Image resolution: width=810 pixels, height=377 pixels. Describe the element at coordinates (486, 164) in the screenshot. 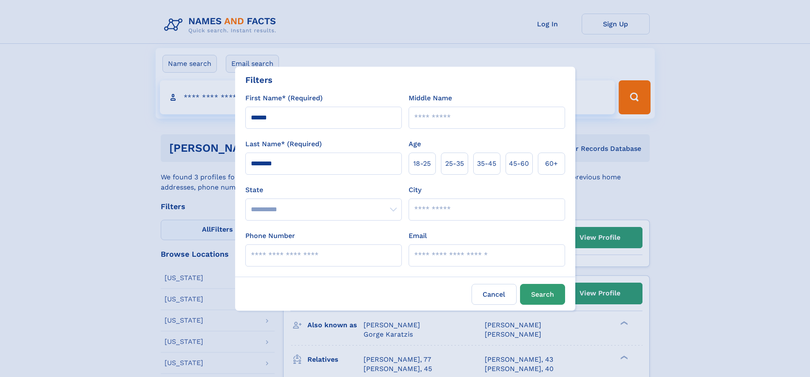

I see `span: 35‑45` at that location.